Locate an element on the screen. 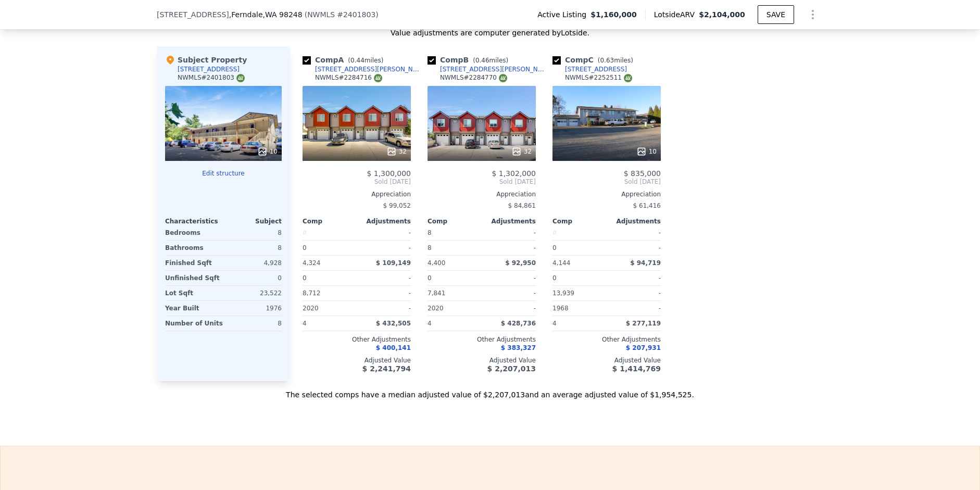  div: NWMLS # 2401803 is located at coordinates (211, 77).